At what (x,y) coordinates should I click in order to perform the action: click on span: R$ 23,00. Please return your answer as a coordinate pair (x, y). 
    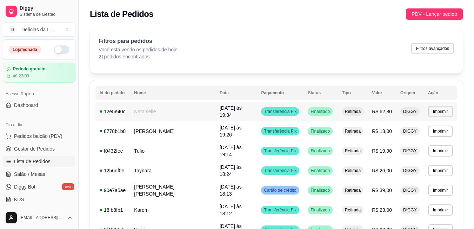
    Looking at the image, I should click on (382, 210).